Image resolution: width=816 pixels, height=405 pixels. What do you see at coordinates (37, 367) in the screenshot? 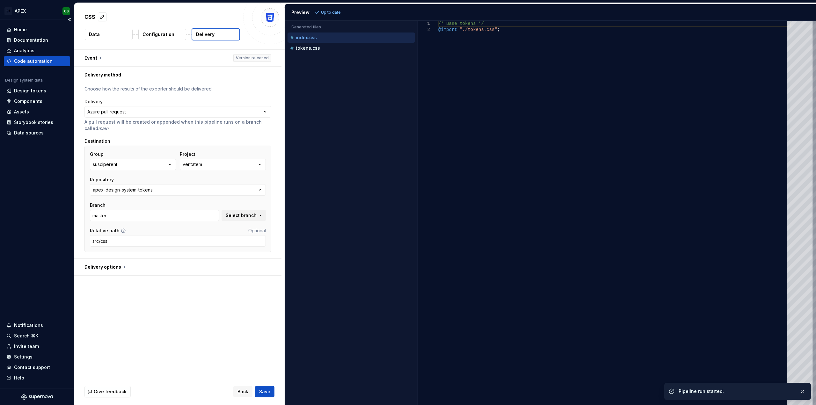
I see `button: Contact support` at bounding box center [37, 367].